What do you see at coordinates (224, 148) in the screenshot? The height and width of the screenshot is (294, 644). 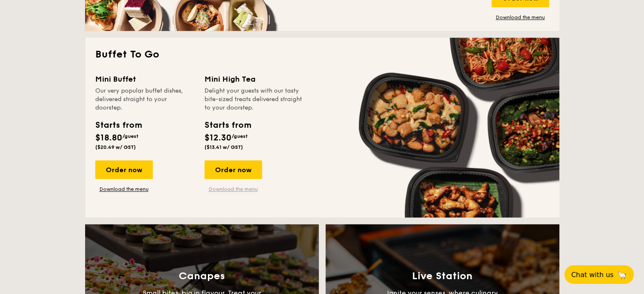 I see `span: ($13.41 w/ GST)` at bounding box center [224, 148].